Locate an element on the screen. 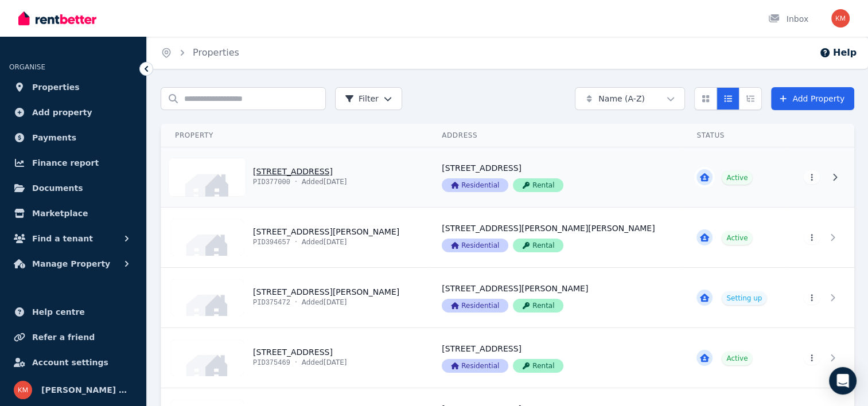 The image size is (868, 406). button: Find a tenant is located at coordinates (73, 239).